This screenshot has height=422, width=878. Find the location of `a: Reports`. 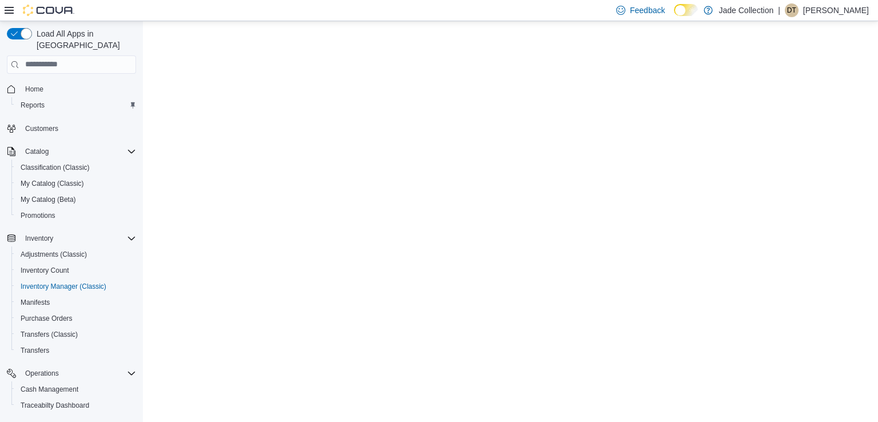

a: Reports is located at coordinates (33, 105).